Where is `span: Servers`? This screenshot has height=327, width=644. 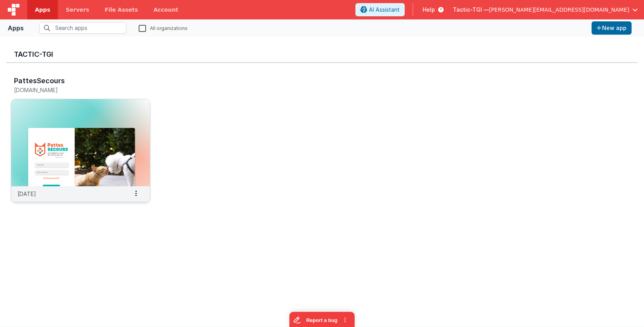 span: Servers is located at coordinates (78, 9).